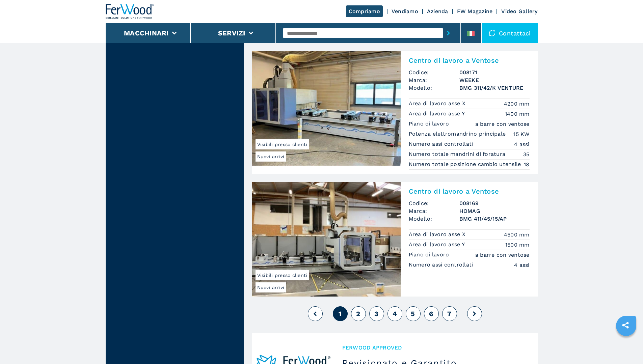 The width and height of the screenshot is (643, 364). What do you see at coordinates (431, 314) in the screenshot?
I see `button: 6` at bounding box center [431, 314].